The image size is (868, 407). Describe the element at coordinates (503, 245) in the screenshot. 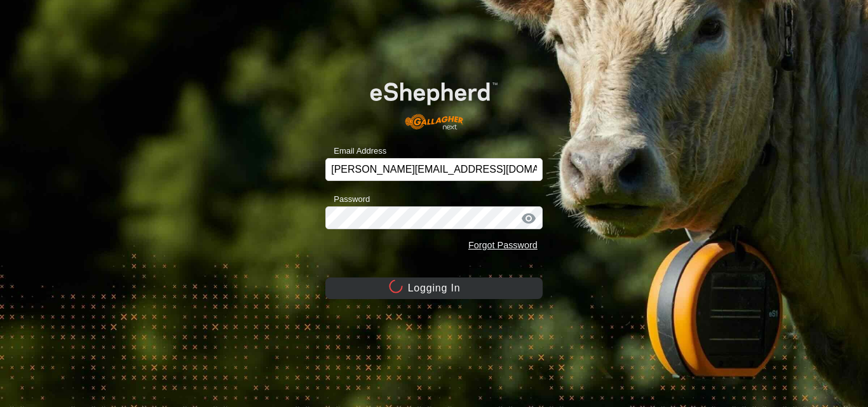

I see `a: Forgot Password` at that location.